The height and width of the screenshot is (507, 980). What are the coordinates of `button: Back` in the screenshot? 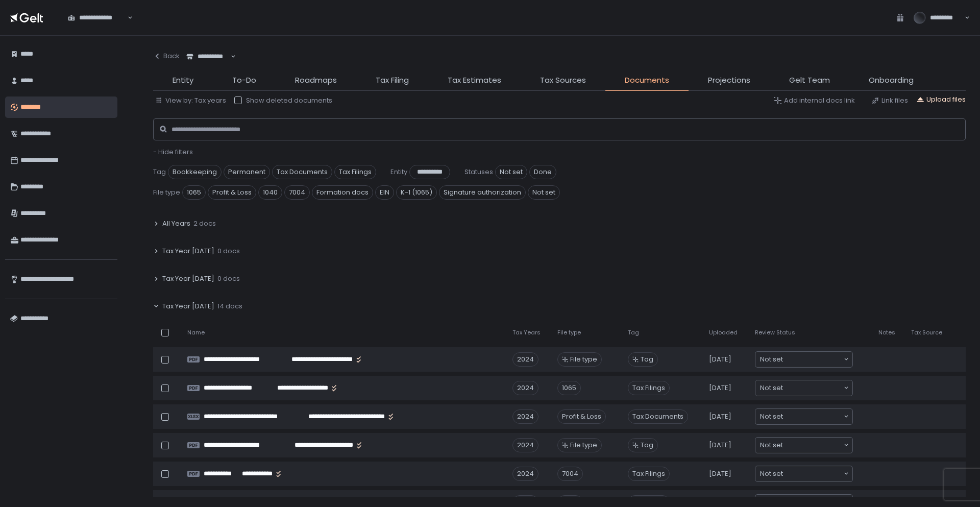 It's located at (167, 56).